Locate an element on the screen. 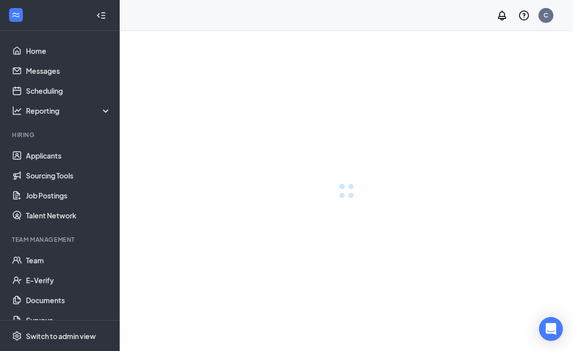  svg: QuestionInfo is located at coordinates (525, 15).